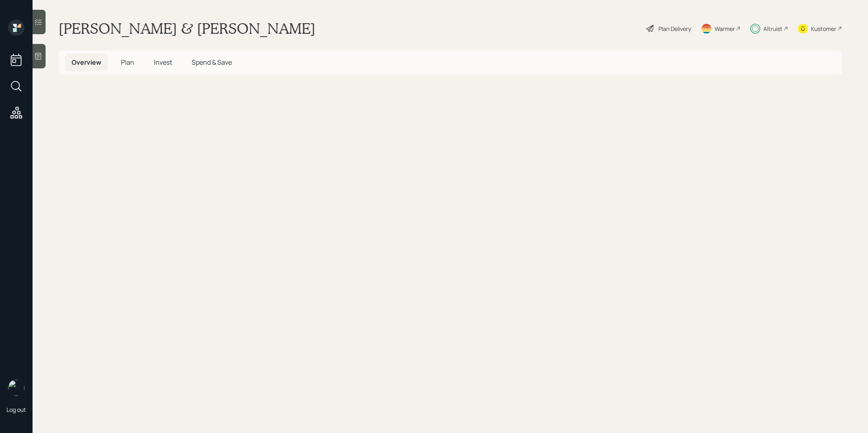  What do you see at coordinates (16, 409) in the screenshot?
I see `div: Log out` at bounding box center [16, 409].